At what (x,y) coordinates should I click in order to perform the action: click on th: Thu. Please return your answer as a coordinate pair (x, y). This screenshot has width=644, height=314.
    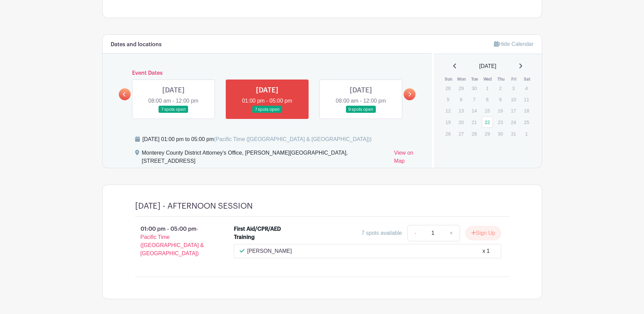
    Looking at the image, I should click on (501, 79).